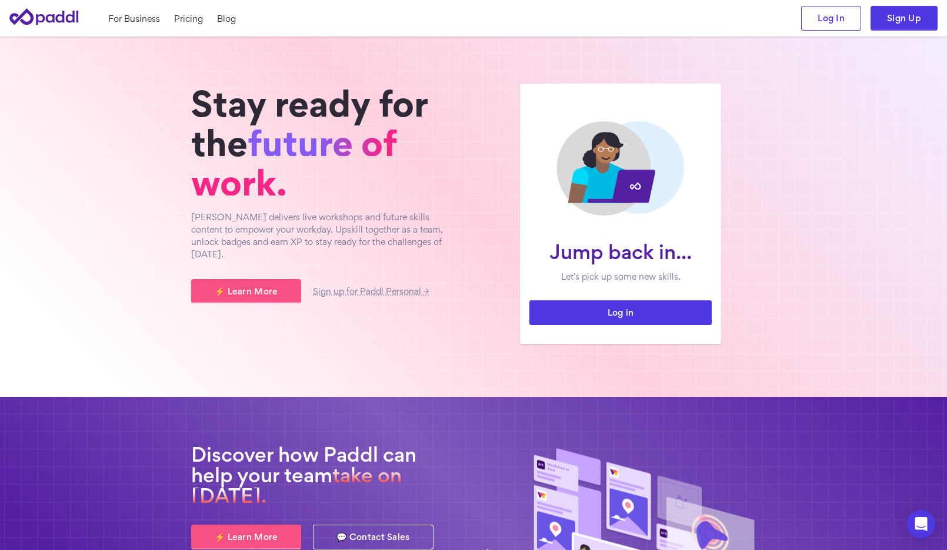 This screenshot has height=550, width=947. I want to click on a: Log in, so click(621, 312).